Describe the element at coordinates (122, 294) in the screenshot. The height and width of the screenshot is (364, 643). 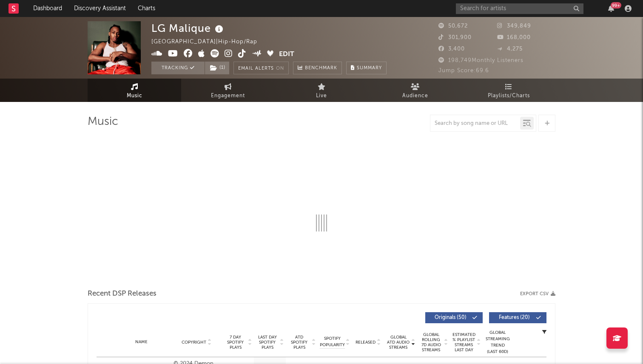
I see `span: Recent DSP Releases` at that location.